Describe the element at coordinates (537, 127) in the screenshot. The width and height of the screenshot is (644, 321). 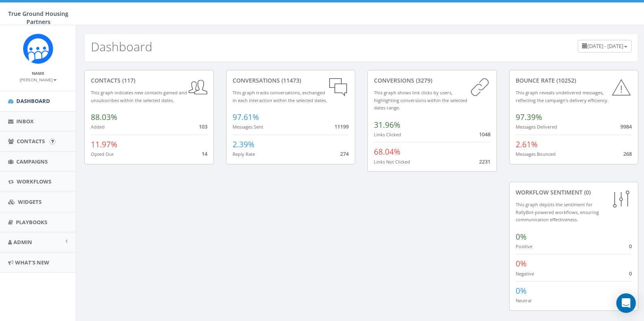
I see `small: Messages Delivered` at that location.